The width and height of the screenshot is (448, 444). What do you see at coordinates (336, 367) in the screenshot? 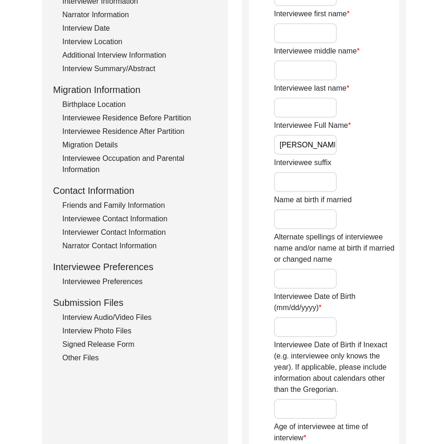
I see `label: Interviewee Date of Birth if Inexact (e.g. interviewee only knows the year). If applicable, pleas...` at bounding box center [336, 367].